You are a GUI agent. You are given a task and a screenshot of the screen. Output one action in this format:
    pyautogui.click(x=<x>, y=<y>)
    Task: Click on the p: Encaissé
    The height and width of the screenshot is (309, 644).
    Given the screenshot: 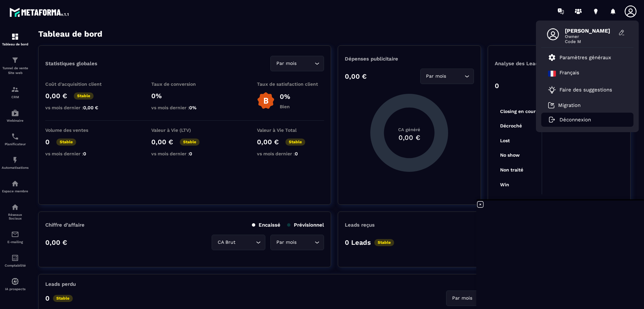 What is the action you would take?
    pyautogui.click(x=266, y=224)
    